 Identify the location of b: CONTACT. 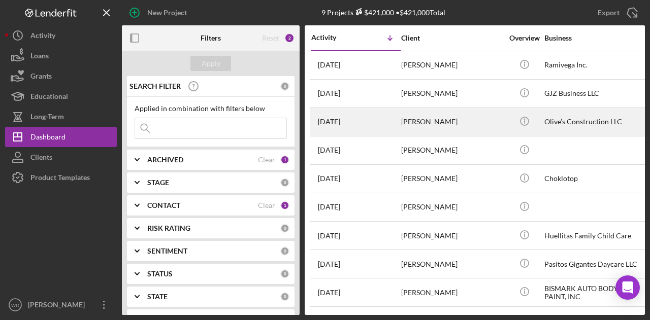
(163, 206).